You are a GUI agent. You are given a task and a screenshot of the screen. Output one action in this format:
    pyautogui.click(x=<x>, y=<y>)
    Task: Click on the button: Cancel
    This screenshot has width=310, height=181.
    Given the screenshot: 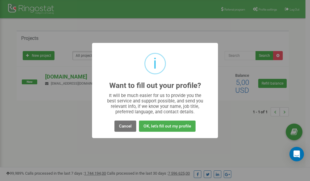 What is the action you would take?
    pyautogui.click(x=125, y=126)
    